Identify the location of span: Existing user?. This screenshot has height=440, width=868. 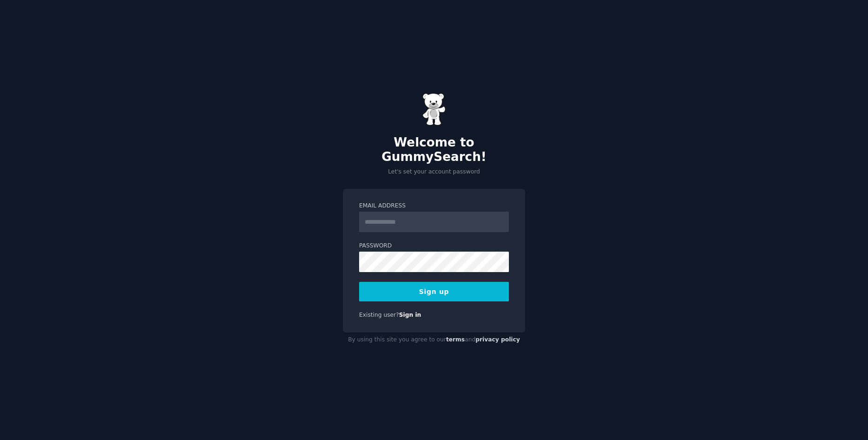
(379, 315).